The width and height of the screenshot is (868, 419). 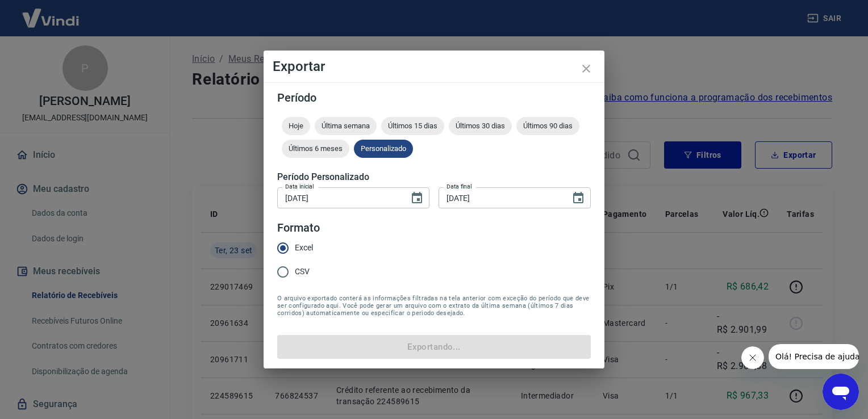 I want to click on div: Últimos 15 dias, so click(x=412, y=126).